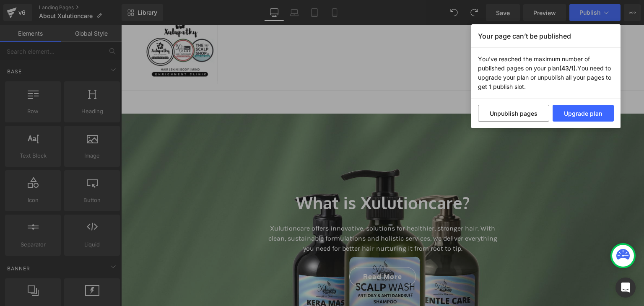 This screenshot has height=306, width=644. What do you see at coordinates (626, 288) in the screenshot?
I see `div: Open Intercom Messenger` at bounding box center [626, 288].